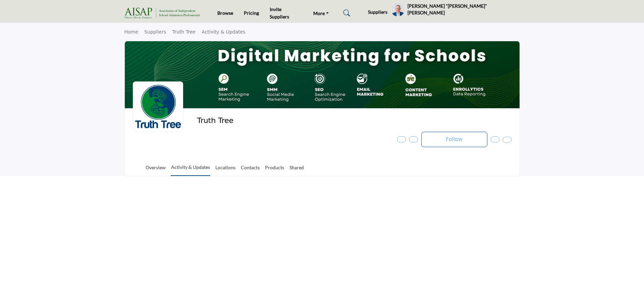 The height and width of the screenshot is (308, 644). What do you see at coordinates (346, 13) in the screenshot?
I see `a: Search` at bounding box center [346, 13].